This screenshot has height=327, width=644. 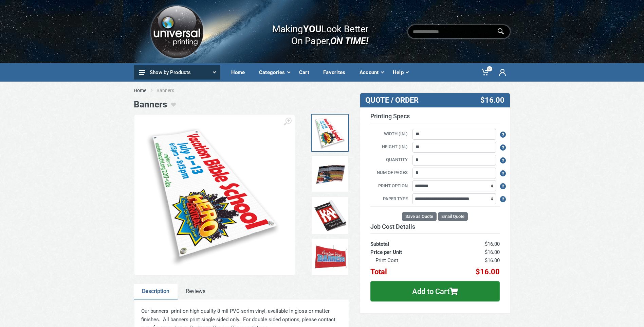 What do you see at coordinates (371, 72) in the screenshot?
I see `div: Account` at bounding box center [371, 72].